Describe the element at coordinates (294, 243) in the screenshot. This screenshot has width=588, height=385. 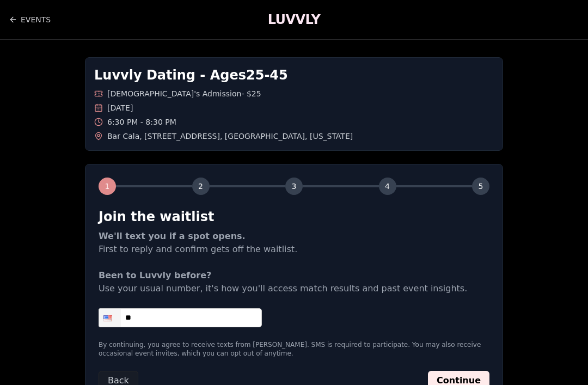
I see `p: First to reply and confirm gets off the waitlist.` at that location.